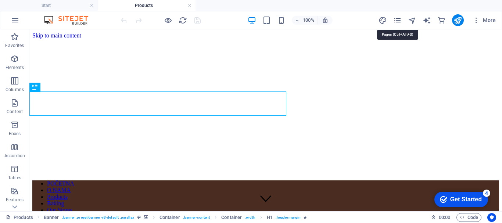 The height and width of the screenshot is (223, 502). What do you see at coordinates (139, 217) in the screenshot?
I see `i: This element is a customizable preset` at bounding box center [139, 217].